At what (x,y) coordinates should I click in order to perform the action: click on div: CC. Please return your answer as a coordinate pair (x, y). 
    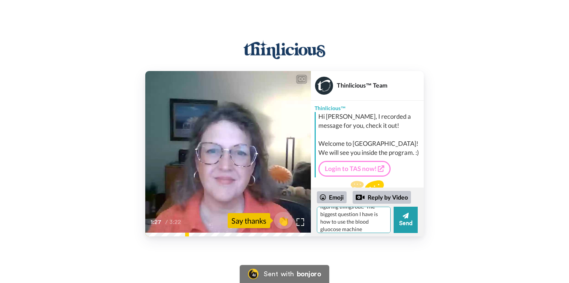
    Looking at the image, I should click on (301, 79).